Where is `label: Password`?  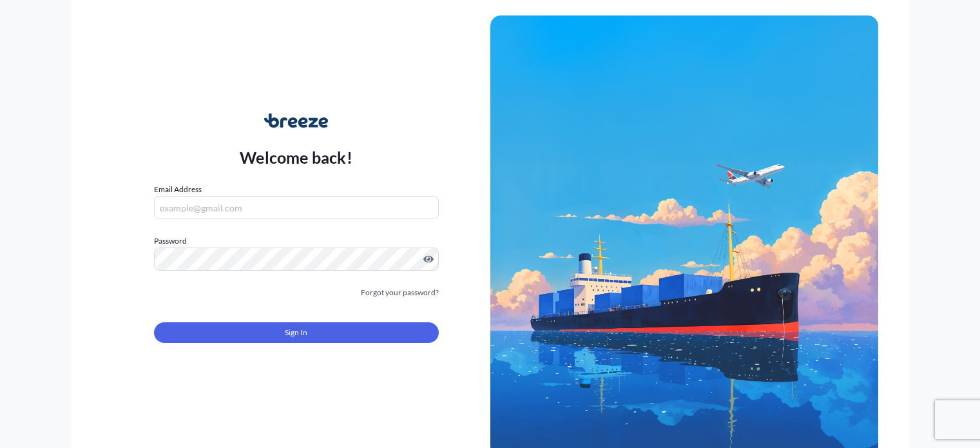
label: Password is located at coordinates (296, 241).